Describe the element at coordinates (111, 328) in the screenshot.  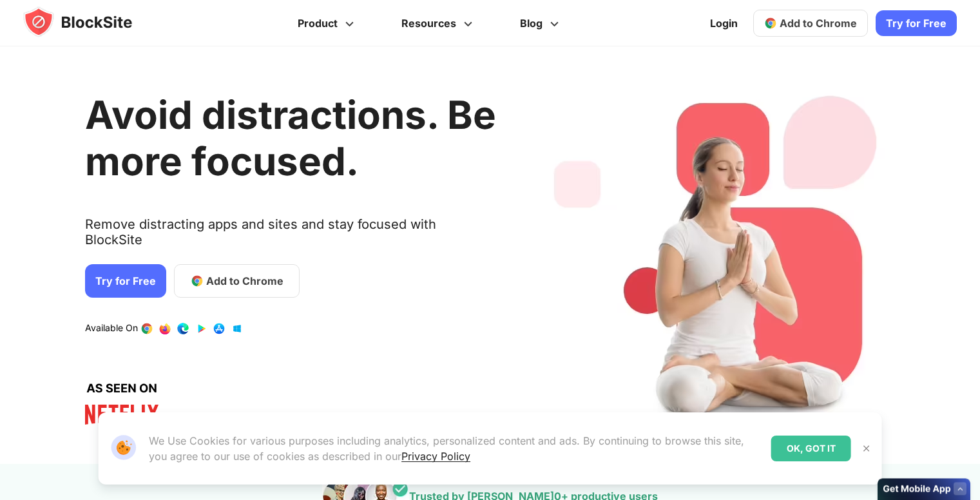
I see `text: Available On` at that location.